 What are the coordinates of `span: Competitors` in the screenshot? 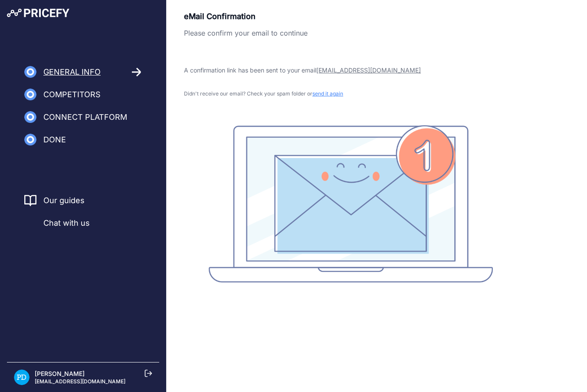 It's located at (72, 95).